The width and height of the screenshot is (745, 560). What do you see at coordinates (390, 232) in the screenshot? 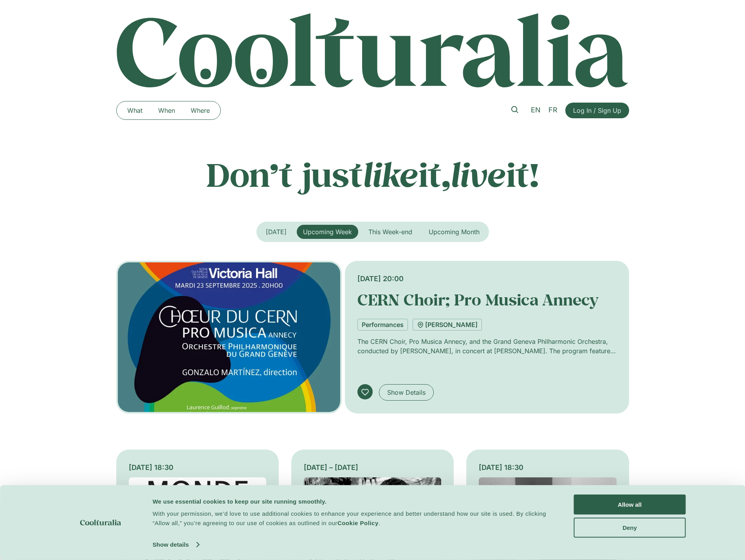
I see `span: This Week-end` at bounding box center [390, 232].